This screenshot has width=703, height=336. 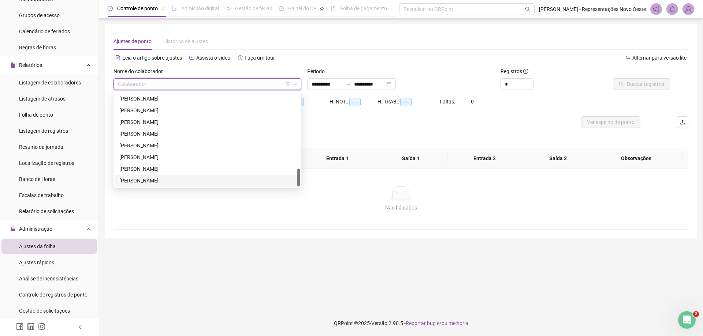 What do you see at coordinates (448, 102) in the screenshot?
I see `span: Faltas:` at bounding box center [448, 102].